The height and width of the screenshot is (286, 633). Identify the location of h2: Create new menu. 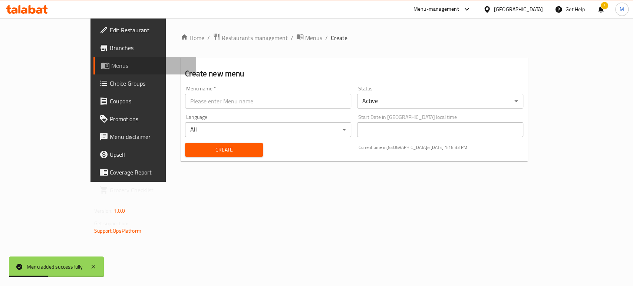
(354, 74).